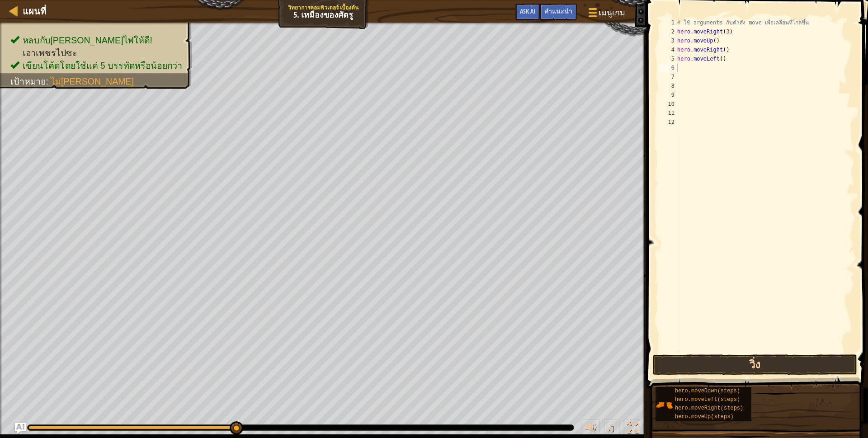 The image size is (868, 438). I want to click on div: 4, so click(668, 50).